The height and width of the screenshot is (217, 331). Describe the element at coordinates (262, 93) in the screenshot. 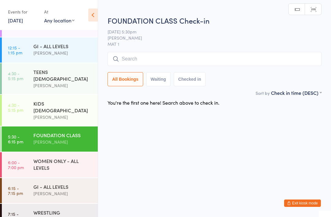

I see `label: Sort by` at that location.